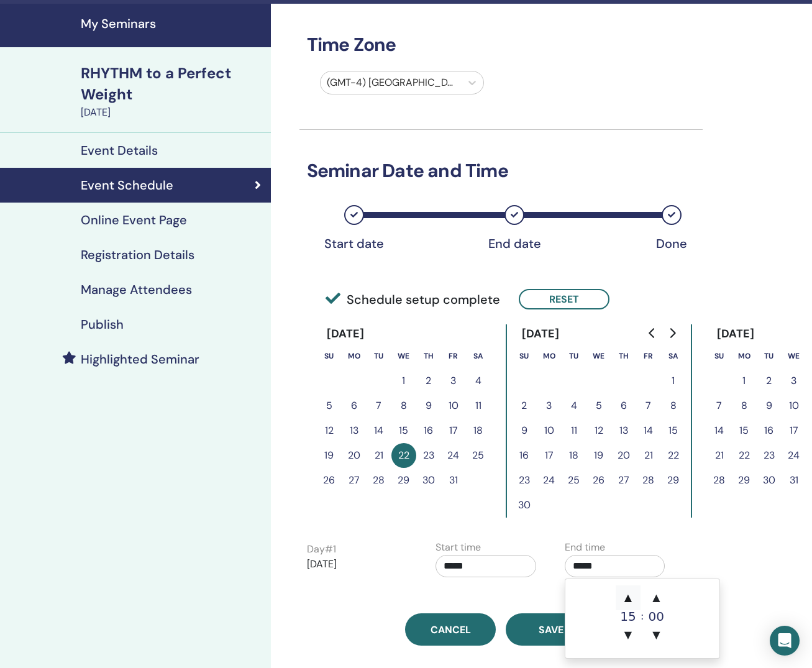 The height and width of the screenshot is (668, 812). What do you see at coordinates (624, 456) in the screenshot?
I see `button: 20` at bounding box center [624, 456].